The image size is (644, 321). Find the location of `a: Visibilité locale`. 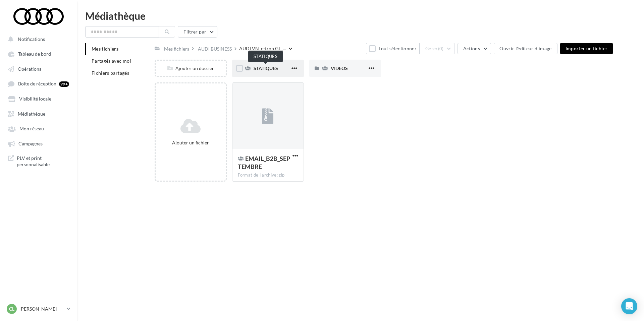

a: Visibilité locale is located at coordinates (39, 98).